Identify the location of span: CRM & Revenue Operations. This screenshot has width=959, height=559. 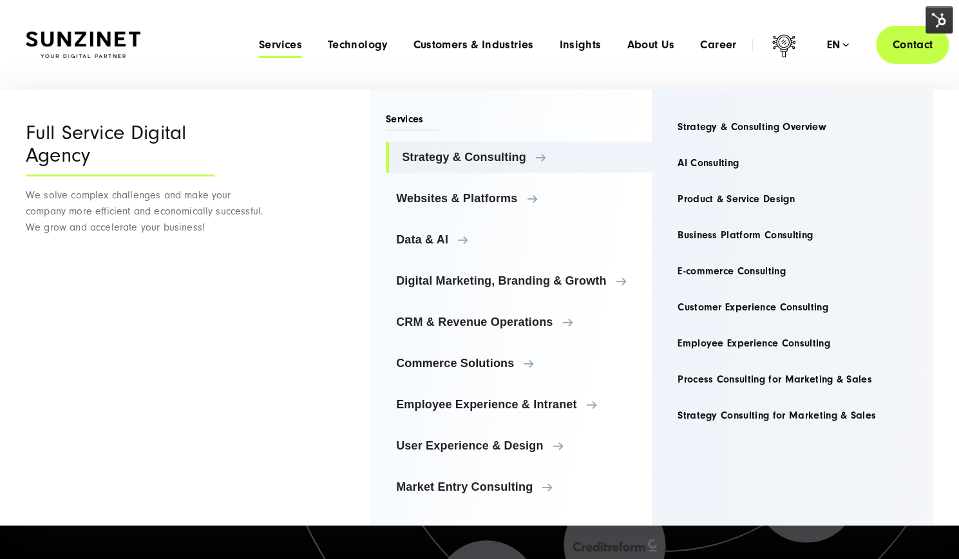
(518, 322).